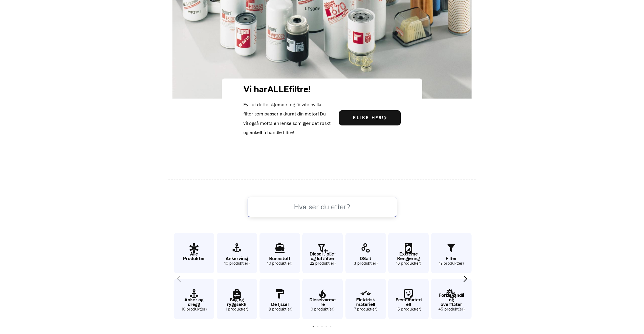 The width and height of the screenshot is (644, 334). Describe the element at coordinates (237, 309) in the screenshot. I see `small: 1 produkt(er)` at that location.